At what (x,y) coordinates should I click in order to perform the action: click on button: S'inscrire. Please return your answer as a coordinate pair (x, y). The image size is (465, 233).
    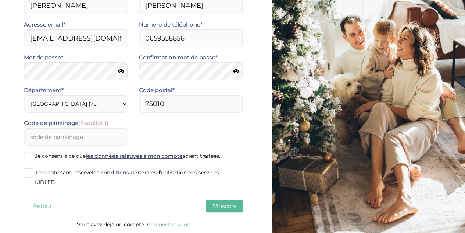
    Looking at the image, I should click on (224, 206).